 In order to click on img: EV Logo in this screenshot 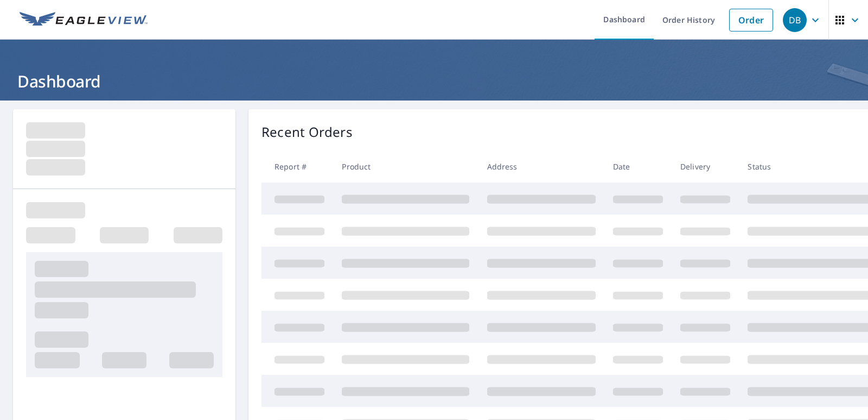, I will do `click(83, 20)`.